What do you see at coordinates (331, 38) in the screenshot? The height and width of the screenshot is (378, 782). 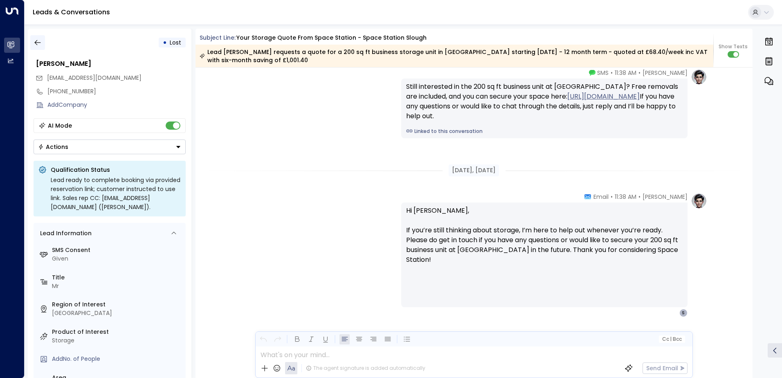 I see `div: Your storage quote from Space Station - Space Station Slough` at bounding box center [331, 38].